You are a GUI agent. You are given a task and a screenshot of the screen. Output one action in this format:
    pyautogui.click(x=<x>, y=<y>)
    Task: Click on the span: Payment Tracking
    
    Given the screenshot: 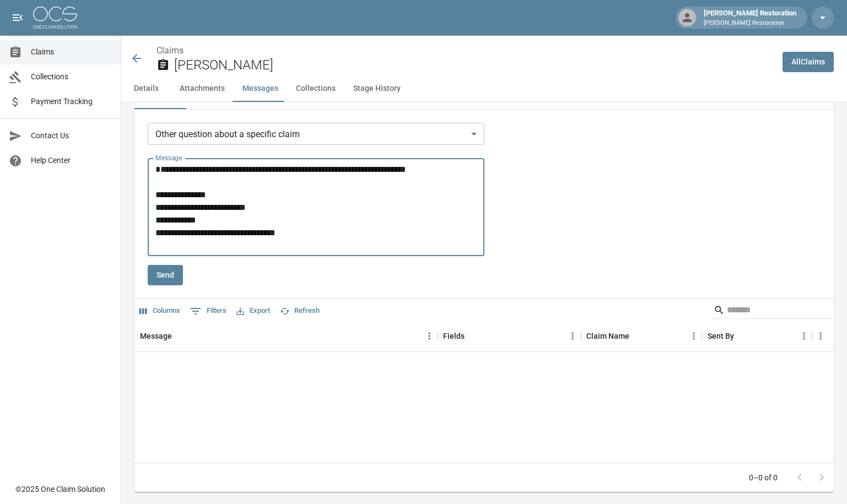 What is the action you would take?
    pyautogui.click(x=71, y=101)
    